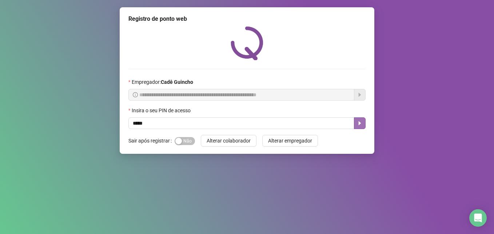  I want to click on div: Registro de ponto web, so click(247, 19).